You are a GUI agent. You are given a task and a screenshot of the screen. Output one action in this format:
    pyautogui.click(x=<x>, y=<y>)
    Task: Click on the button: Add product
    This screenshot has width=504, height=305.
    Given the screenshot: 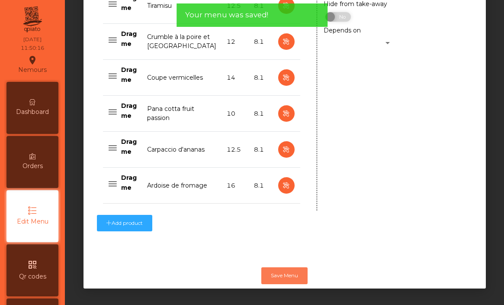 What is the action you would take?
    pyautogui.click(x=125, y=223)
    